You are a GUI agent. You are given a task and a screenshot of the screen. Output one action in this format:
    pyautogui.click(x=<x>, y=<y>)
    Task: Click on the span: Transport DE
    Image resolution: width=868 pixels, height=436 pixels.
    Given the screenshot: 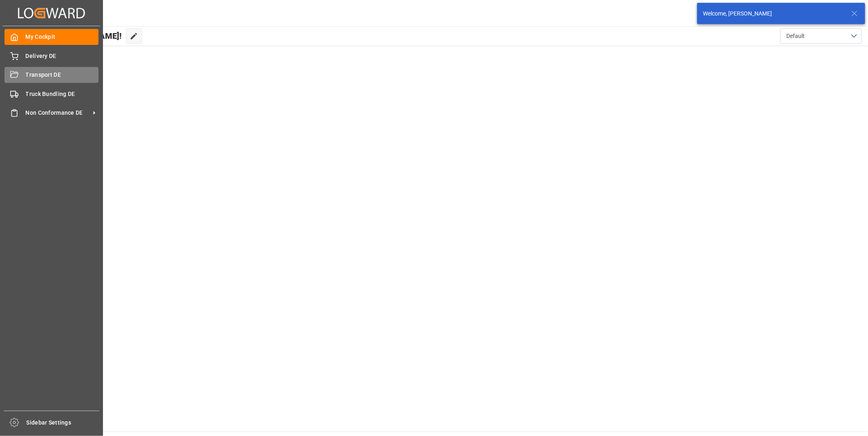 What is the action you would take?
    pyautogui.click(x=62, y=74)
    